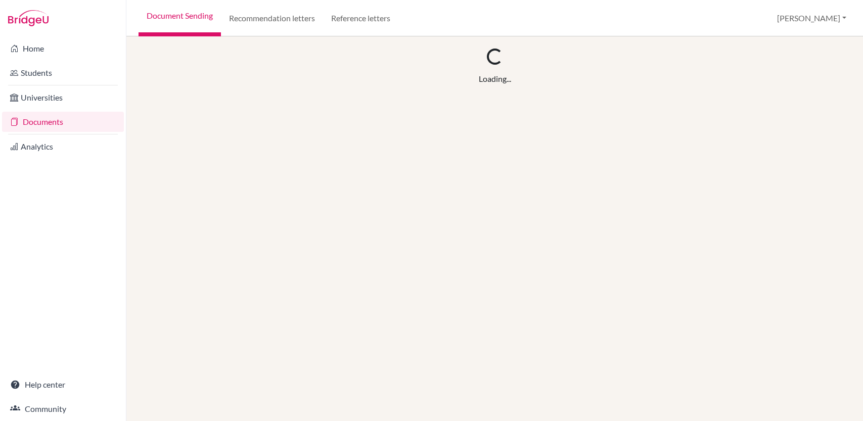  What do you see at coordinates (63, 122) in the screenshot?
I see `a: Documents` at bounding box center [63, 122].